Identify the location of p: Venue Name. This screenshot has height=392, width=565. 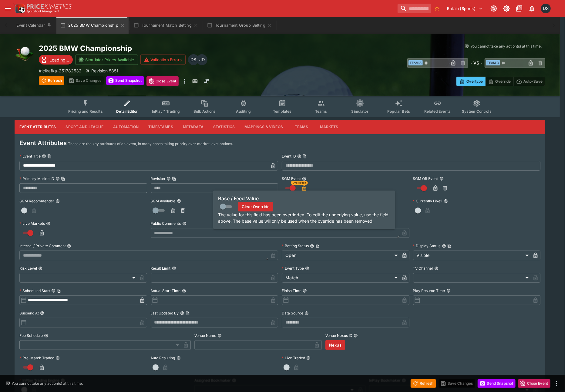
(205, 335).